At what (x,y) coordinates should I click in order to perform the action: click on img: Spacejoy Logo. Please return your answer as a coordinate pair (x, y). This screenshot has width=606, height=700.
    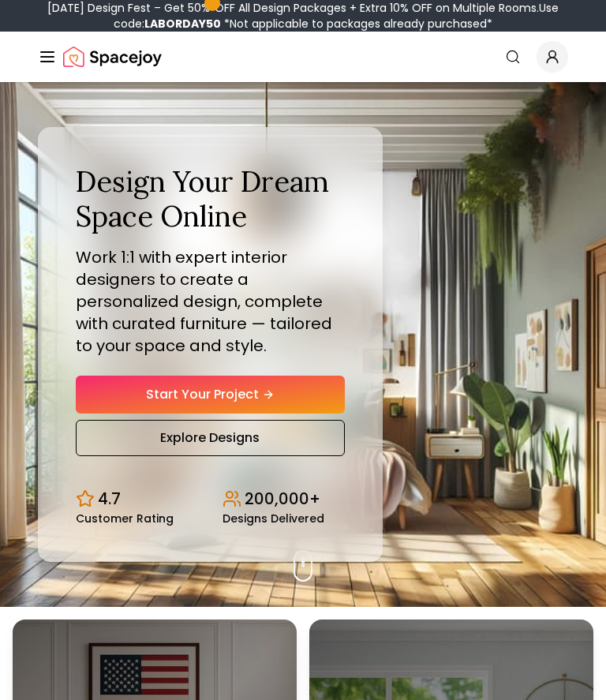
    Looking at the image, I should click on (112, 57).